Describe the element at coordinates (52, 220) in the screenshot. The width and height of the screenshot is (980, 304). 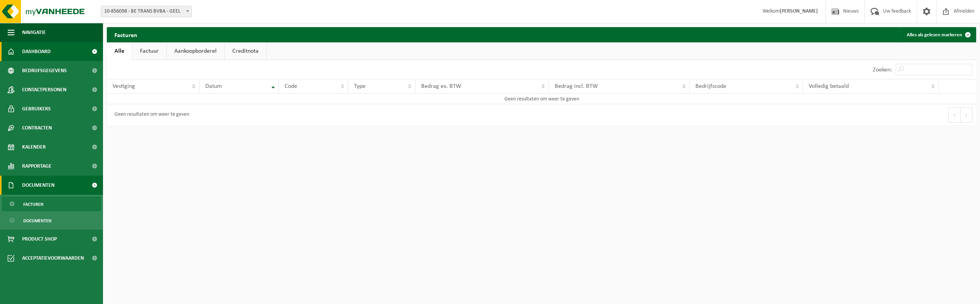
I see `a: Documenten` at that location.